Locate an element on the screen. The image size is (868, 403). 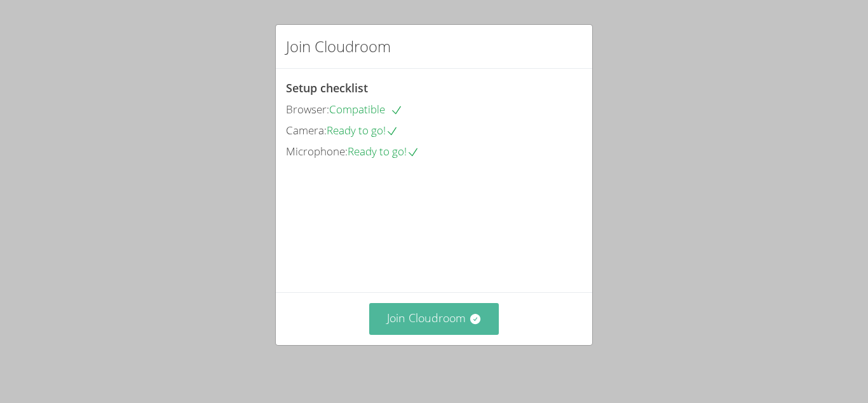
span: Camera: is located at coordinates (306, 130).